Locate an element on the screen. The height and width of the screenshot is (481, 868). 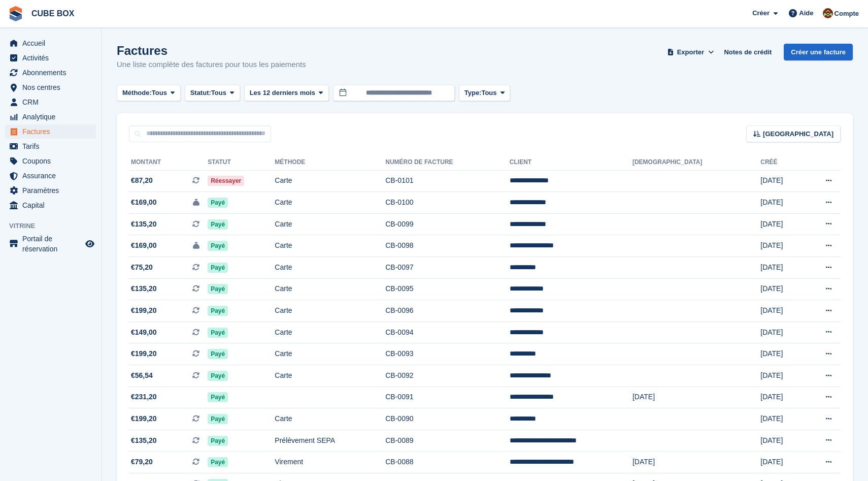
span: Statut: is located at coordinates (201, 93).